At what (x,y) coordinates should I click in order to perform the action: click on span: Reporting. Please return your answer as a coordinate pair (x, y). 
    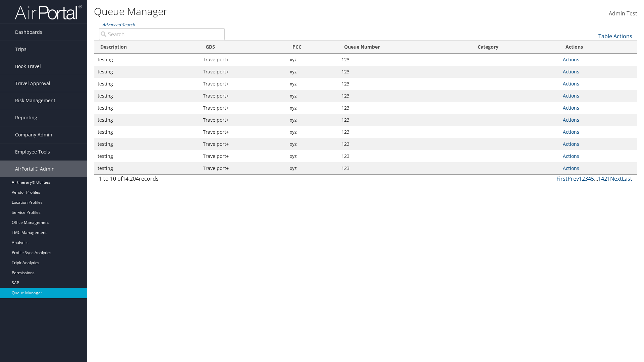
    Looking at the image, I should click on (26, 118).